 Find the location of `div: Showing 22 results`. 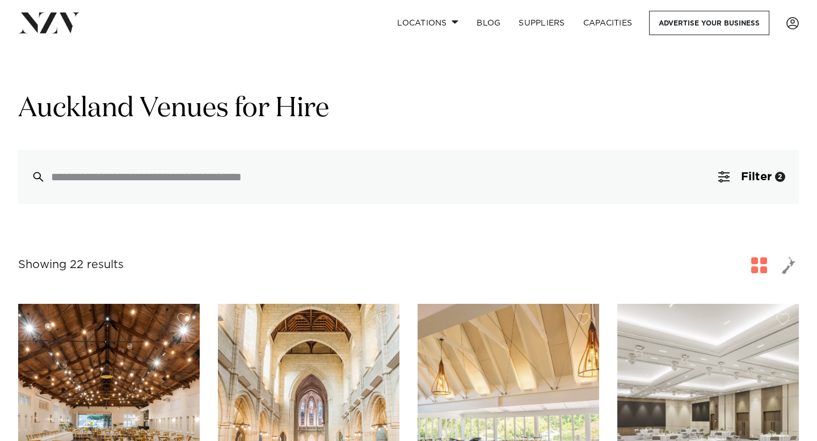

div: Showing 22 results is located at coordinates (71, 265).